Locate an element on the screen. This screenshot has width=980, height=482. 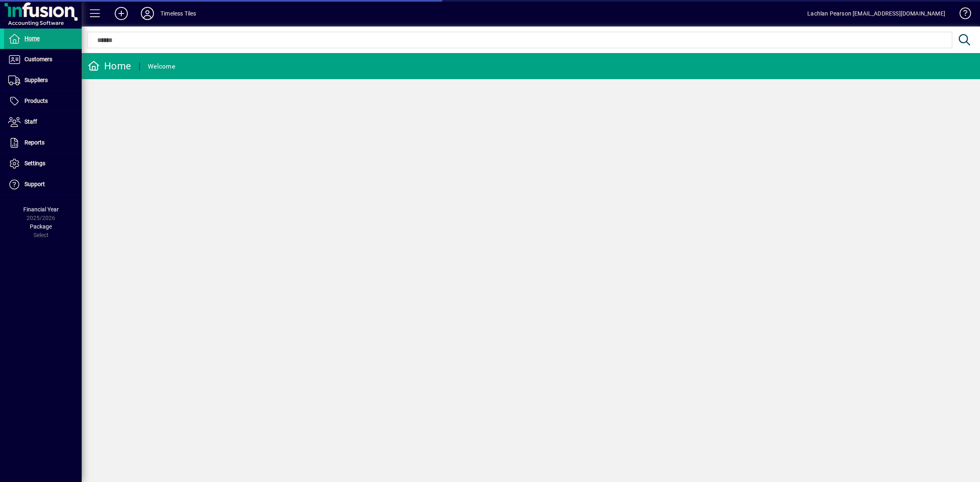
span: Package is located at coordinates (41, 227).